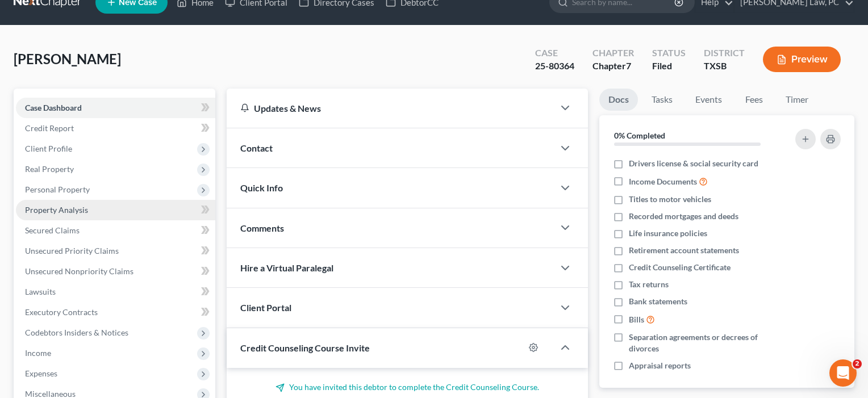 This screenshot has height=398, width=868. What do you see at coordinates (115, 291) in the screenshot?
I see `a: Lawsuits` at bounding box center [115, 291].